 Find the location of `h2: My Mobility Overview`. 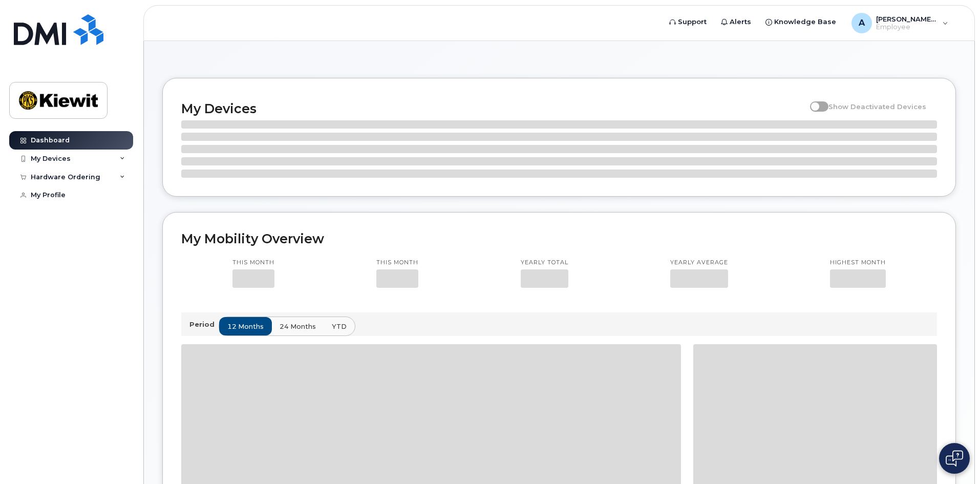

h2: My Mobility Overview is located at coordinates (559, 239).